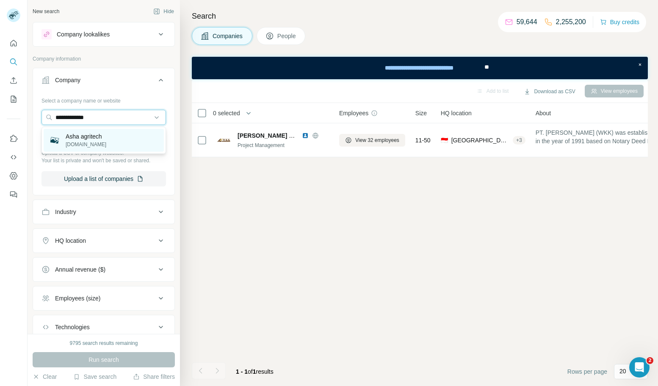  I want to click on p: 2,255,200, so click(571, 22).